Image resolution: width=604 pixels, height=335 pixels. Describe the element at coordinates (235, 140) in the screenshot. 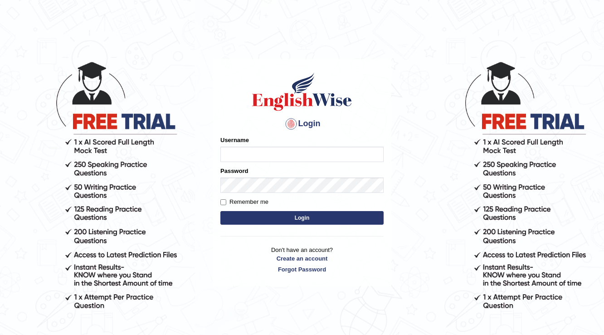

I see `label: Username` at that location.